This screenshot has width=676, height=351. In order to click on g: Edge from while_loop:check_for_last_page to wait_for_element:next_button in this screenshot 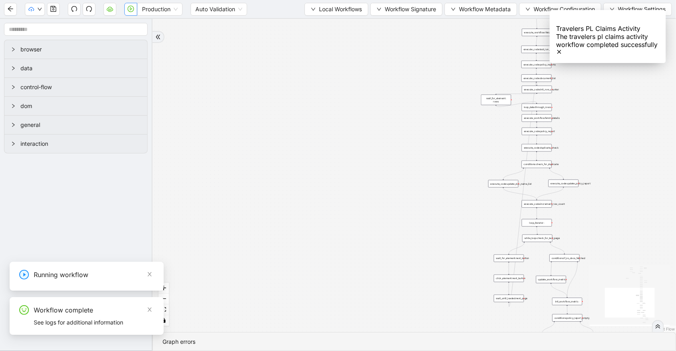, I will do `click(517, 248)`.